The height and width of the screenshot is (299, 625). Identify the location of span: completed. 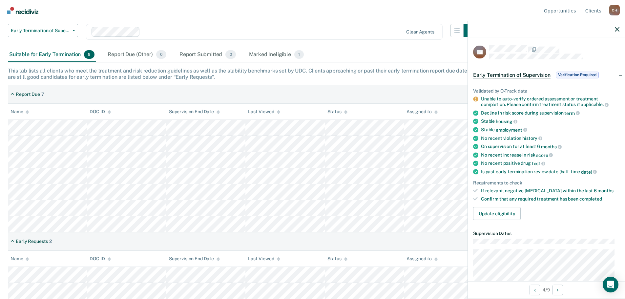
(590, 199).